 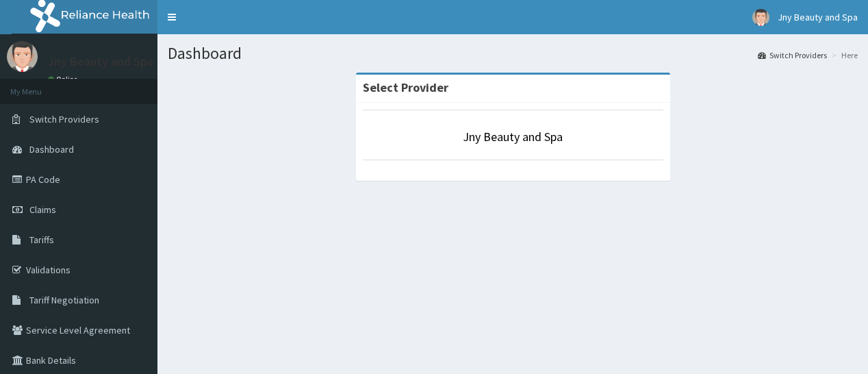 I want to click on span: Tariff Negotiation, so click(x=64, y=300).